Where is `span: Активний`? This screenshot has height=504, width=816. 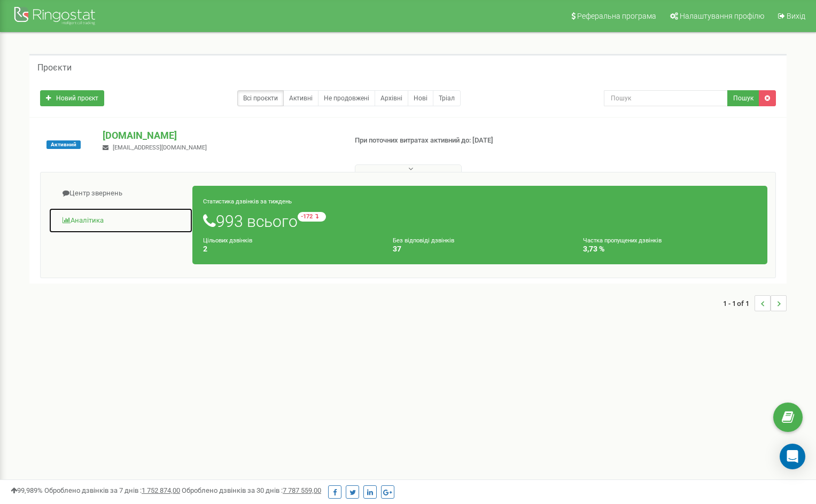
span: Активний is located at coordinates (64, 145).